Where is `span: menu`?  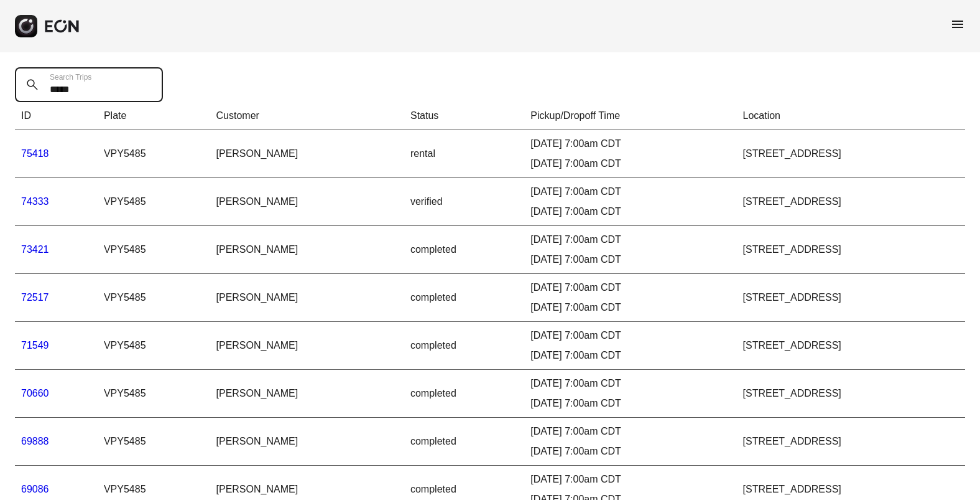
span: menu is located at coordinates (958, 24).